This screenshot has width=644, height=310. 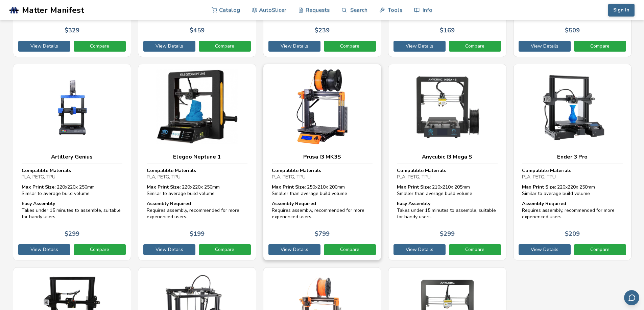 What do you see at coordinates (197, 31) in the screenshot?
I see `p: $ 459` at bounding box center [197, 31].